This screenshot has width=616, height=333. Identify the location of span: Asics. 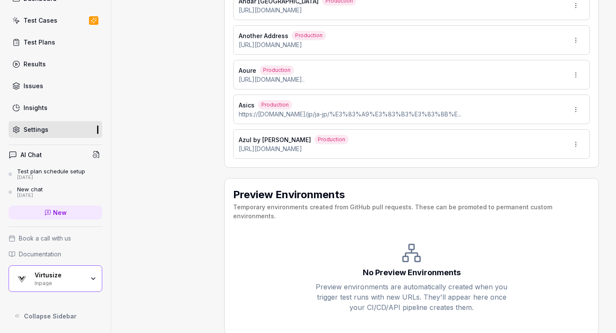
(246, 105).